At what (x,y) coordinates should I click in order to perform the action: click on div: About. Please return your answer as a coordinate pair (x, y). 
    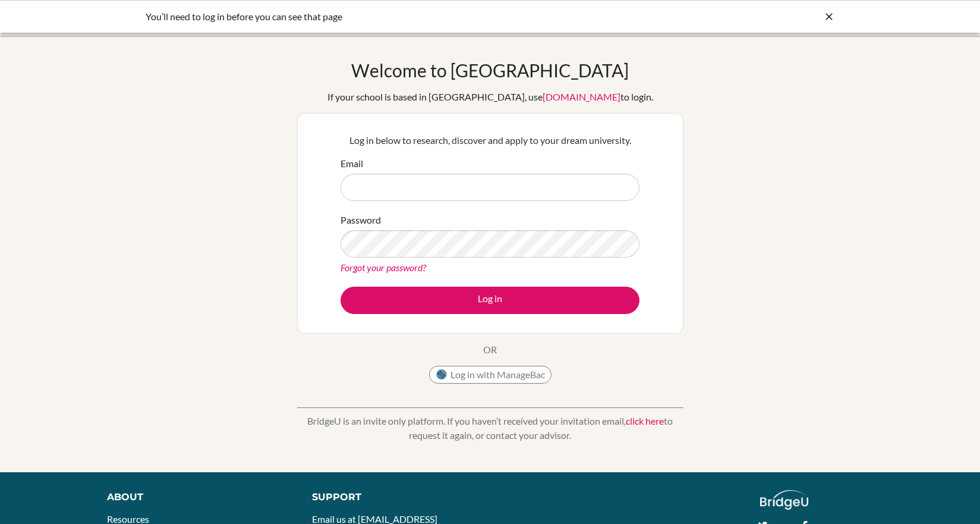
    Looking at the image, I should click on (196, 497).